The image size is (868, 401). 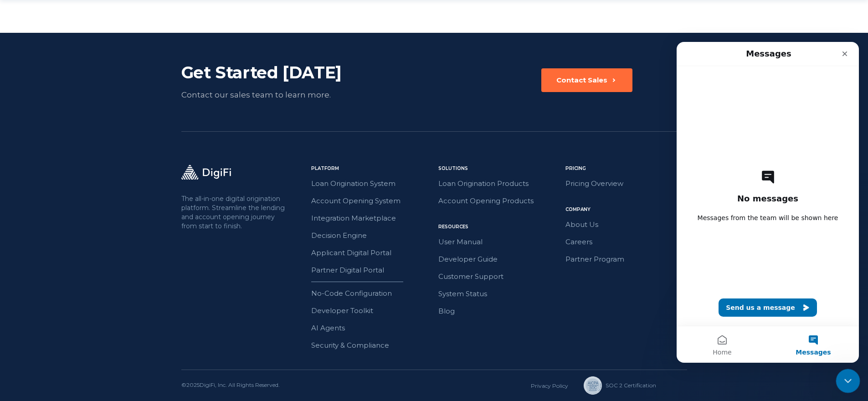 I want to click on a: Developer Toolkit, so click(x=372, y=310).